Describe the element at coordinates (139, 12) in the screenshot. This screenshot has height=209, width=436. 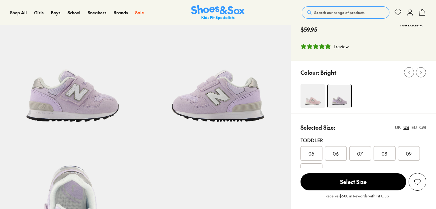
I see `a: Sale` at that location.